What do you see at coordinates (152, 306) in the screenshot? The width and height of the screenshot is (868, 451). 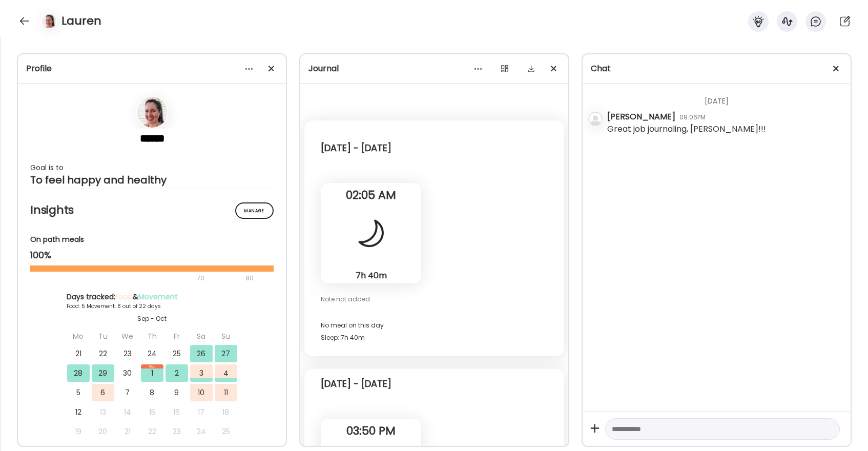 I see `div: Food: 5 Movement: 8 out of 22 days` at bounding box center [152, 306].